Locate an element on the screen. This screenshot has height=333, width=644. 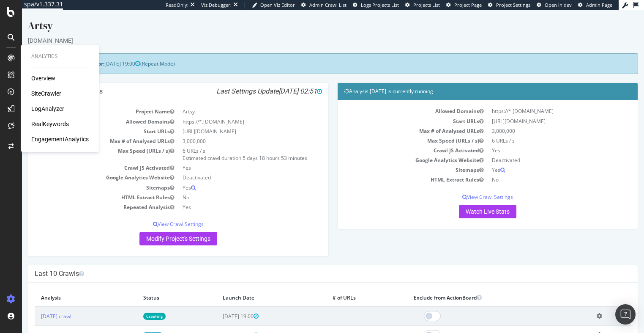
td: Repeated Analysis is located at coordinates (85, 196).